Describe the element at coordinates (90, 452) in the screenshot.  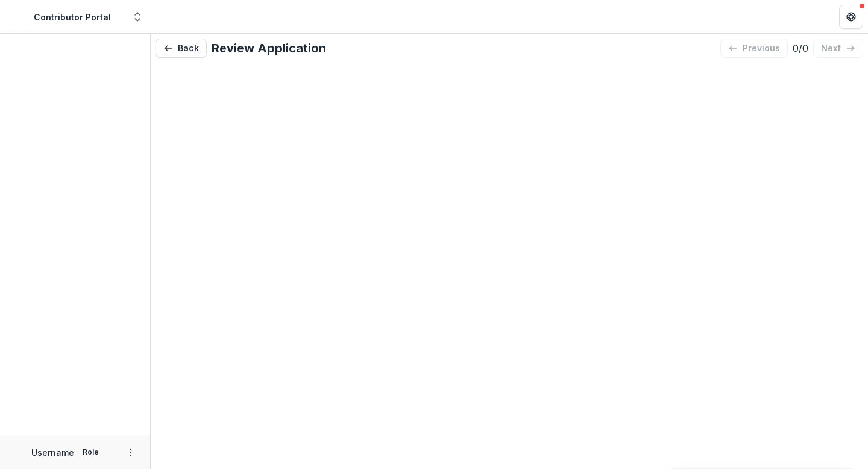
I see `p: Role` at that location.